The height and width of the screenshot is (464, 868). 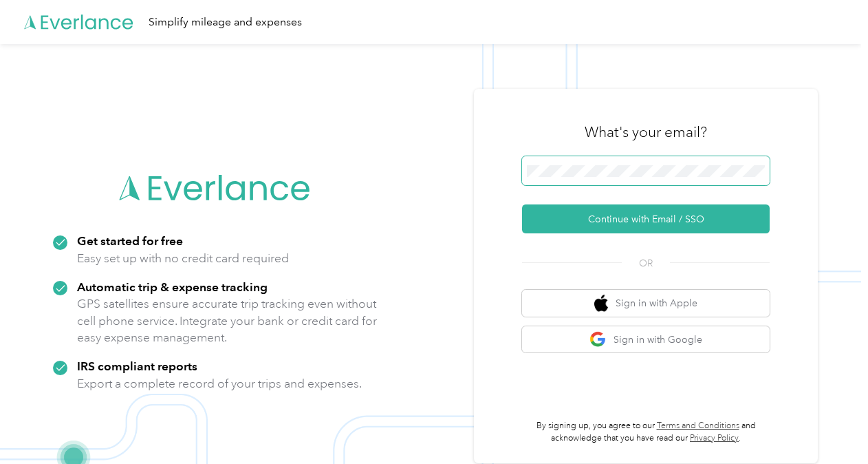 I want to click on a: Privacy Policy, so click(x=714, y=437).